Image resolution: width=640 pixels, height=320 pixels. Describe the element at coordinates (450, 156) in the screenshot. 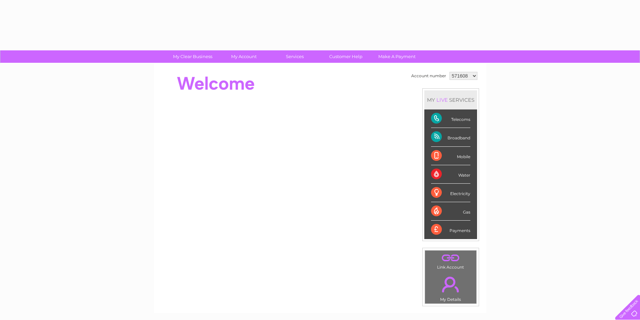

I see `div: Mobile` at that location.